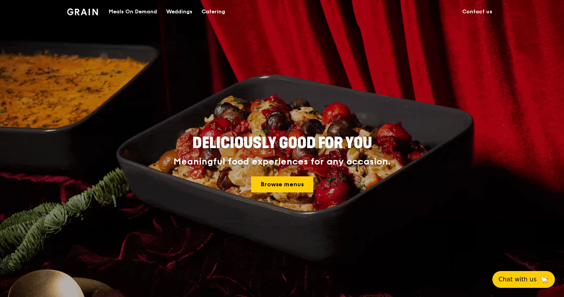  Describe the element at coordinates (282, 143) in the screenshot. I see `span: Deliciously good for you` at that location.